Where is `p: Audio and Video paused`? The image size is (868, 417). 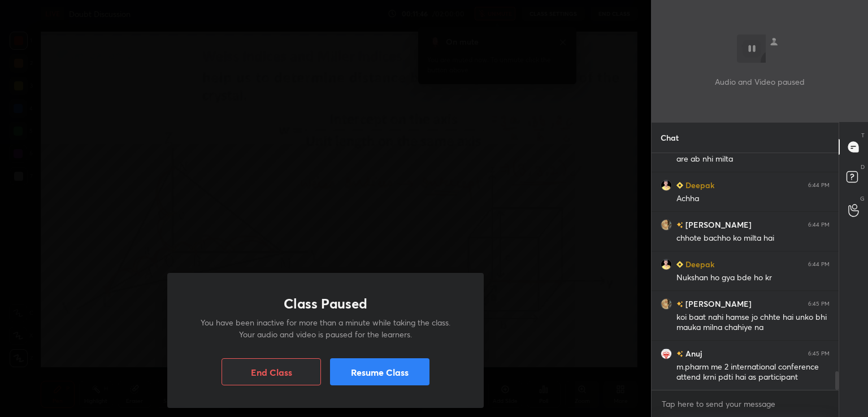 p: Audio and Video paused is located at coordinates (760, 81).